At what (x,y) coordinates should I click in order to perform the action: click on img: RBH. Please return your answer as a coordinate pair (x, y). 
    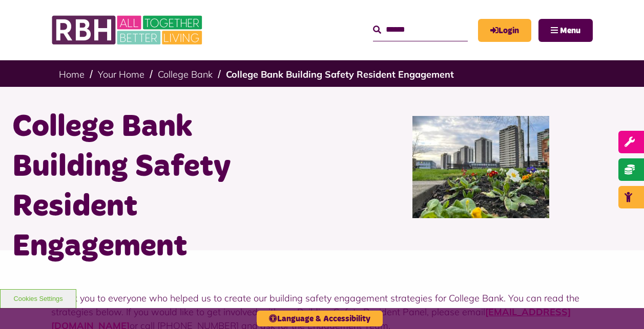
    Looking at the image, I should click on (128, 30).